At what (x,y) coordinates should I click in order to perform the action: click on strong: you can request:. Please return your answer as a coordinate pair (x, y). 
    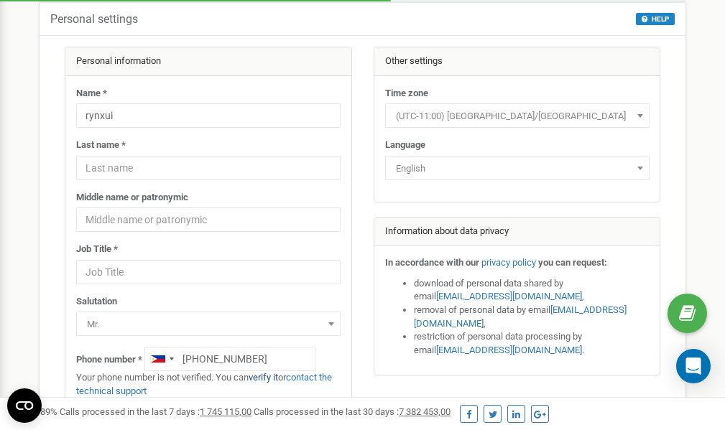
    Looking at the image, I should click on (572, 262).